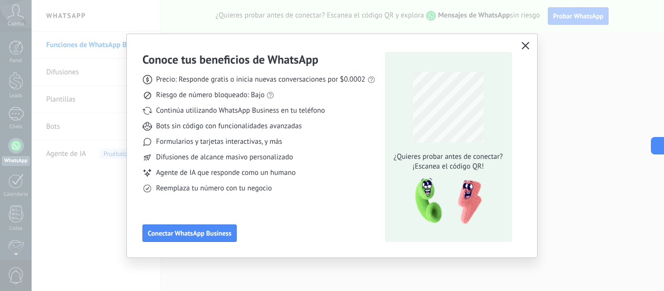  What do you see at coordinates (210, 95) in the screenshot?
I see `span: Riesgo de número bloqueado: Bajo` at bounding box center [210, 95].